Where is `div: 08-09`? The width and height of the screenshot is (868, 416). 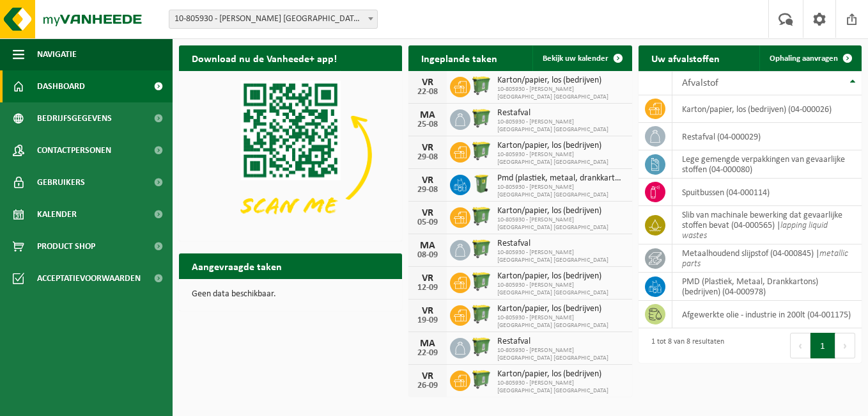
div: 08-09 is located at coordinates (428, 255).